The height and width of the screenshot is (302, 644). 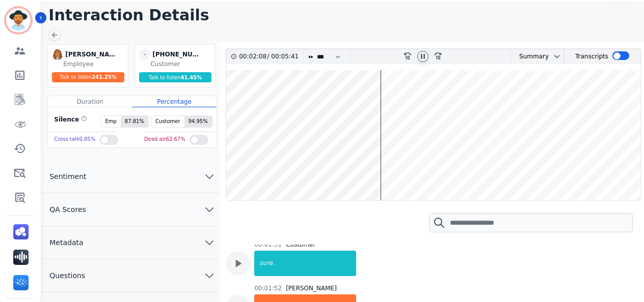 I want to click on span: Metadata, so click(x=66, y=243).